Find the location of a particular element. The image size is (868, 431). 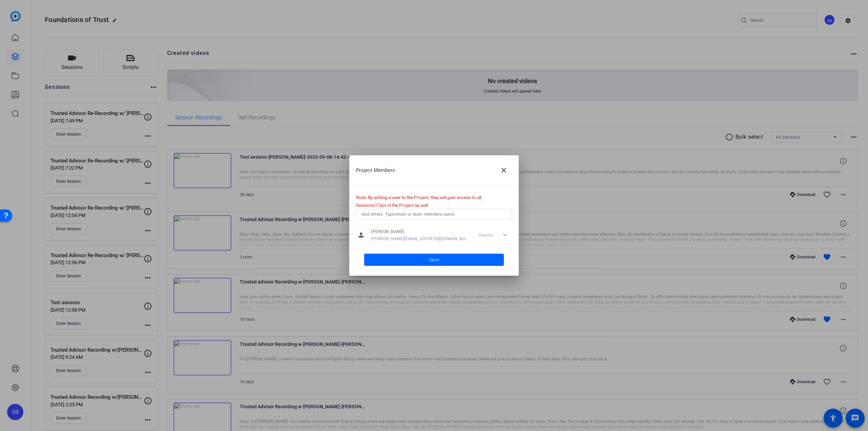

span: Save is located at coordinates (434, 260).